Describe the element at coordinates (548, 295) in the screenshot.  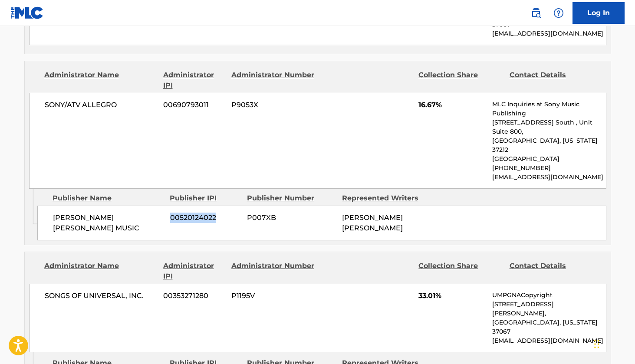
I see `p: UMPGNACopyright` at that location.